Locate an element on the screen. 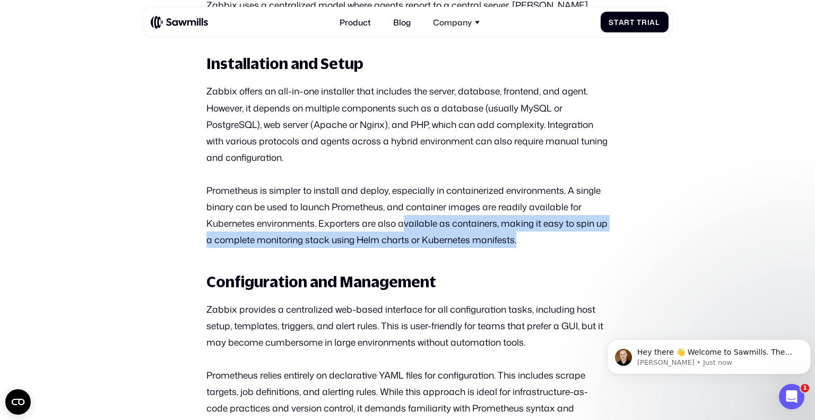  strong: Installation and Setup is located at coordinates (285, 63).